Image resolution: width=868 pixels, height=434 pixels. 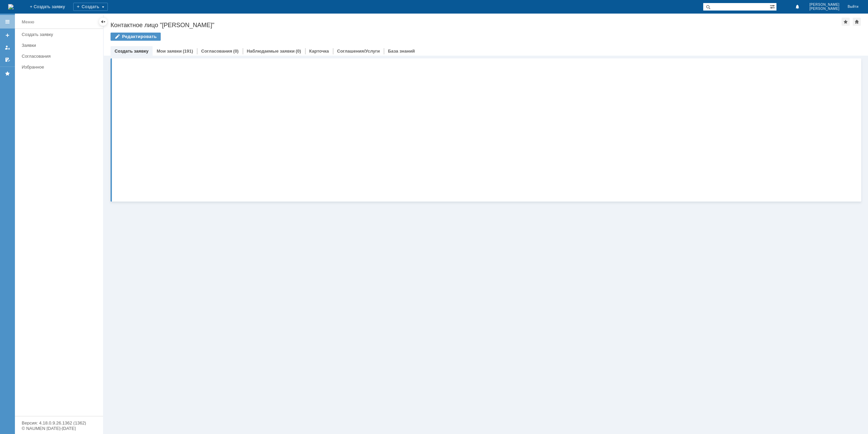 I want to click on a: Соглашения/Услуги, so click(x=358, y=51).